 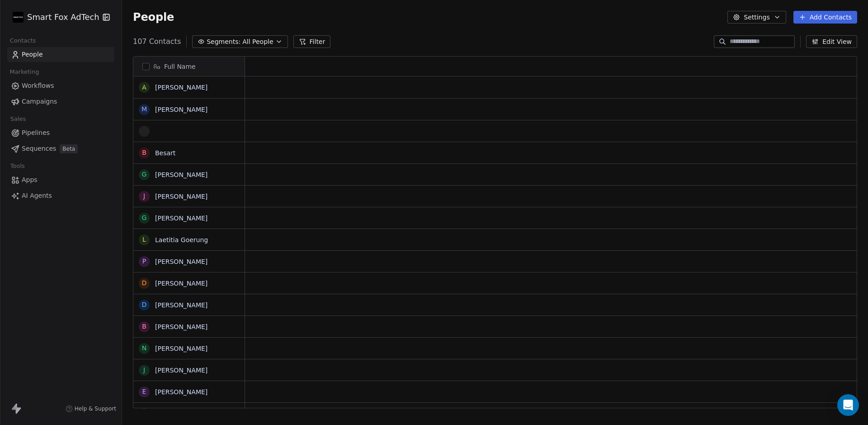 What do you see at coordinates (189, 66) in the screenshot?
I see `div: Full Name` at bounding box center [189, 66].